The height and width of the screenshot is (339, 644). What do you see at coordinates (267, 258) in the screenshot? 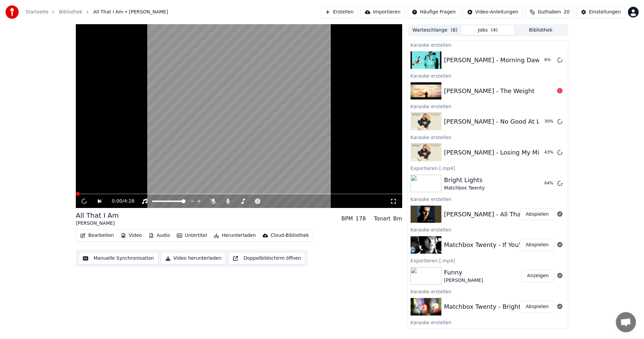
I see `button: Doppelbildschirm öffnen` at bounding box center [267, 258].